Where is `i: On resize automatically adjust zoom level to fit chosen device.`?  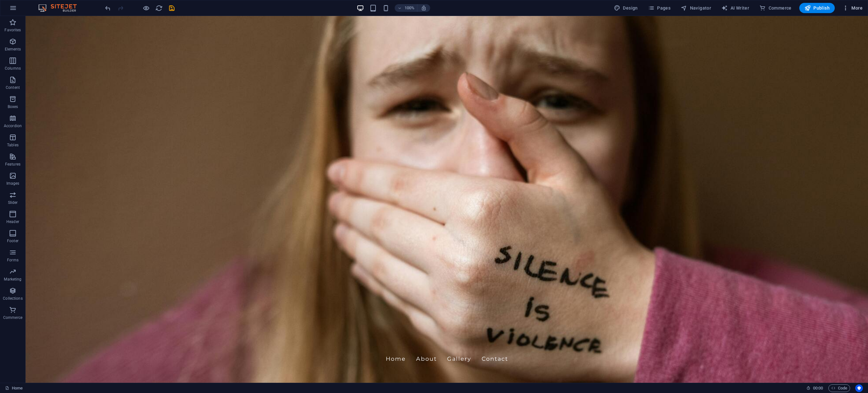
i: On resize automatically adjust zoom level to fit chosen device. is located at coordinates (424, 8).